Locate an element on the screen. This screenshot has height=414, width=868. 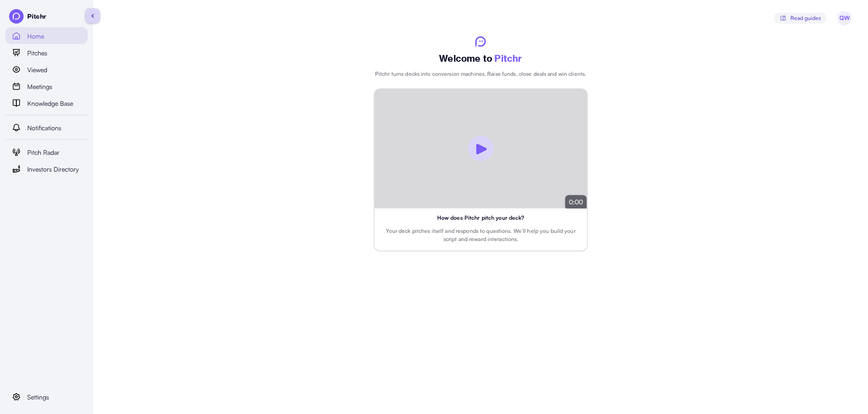
button: sidebar-button is located at coordinates (93, 16).